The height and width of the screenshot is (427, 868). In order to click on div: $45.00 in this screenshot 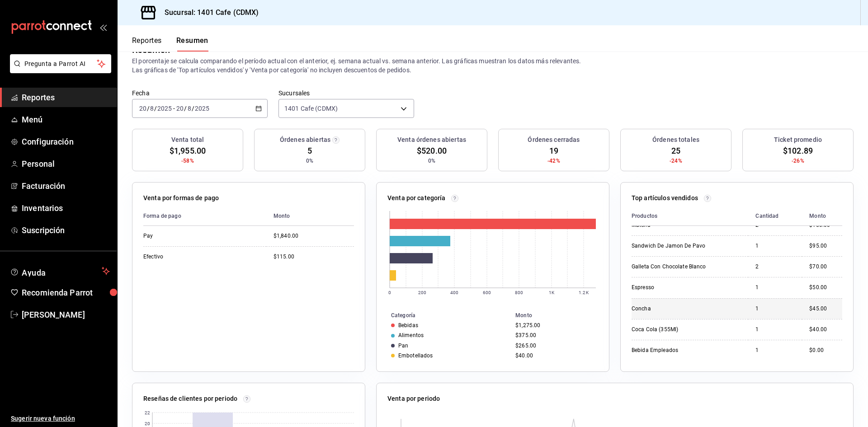, I will do `click(825, 308)`.